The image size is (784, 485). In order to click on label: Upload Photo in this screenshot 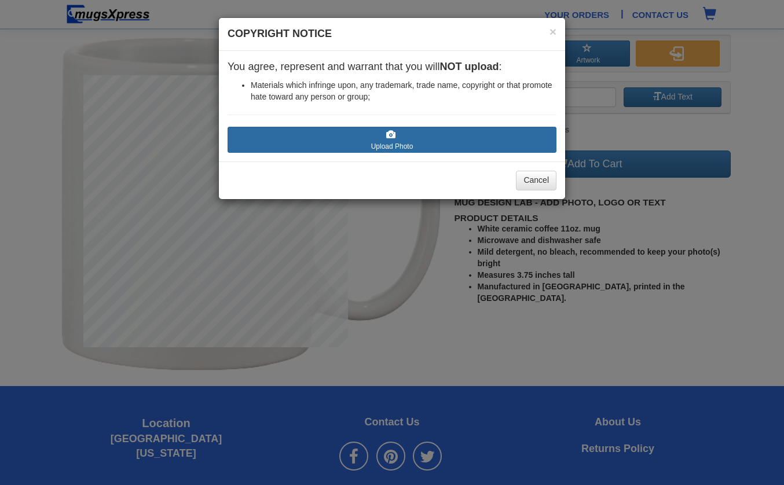, I will do `click(392, 140)`.